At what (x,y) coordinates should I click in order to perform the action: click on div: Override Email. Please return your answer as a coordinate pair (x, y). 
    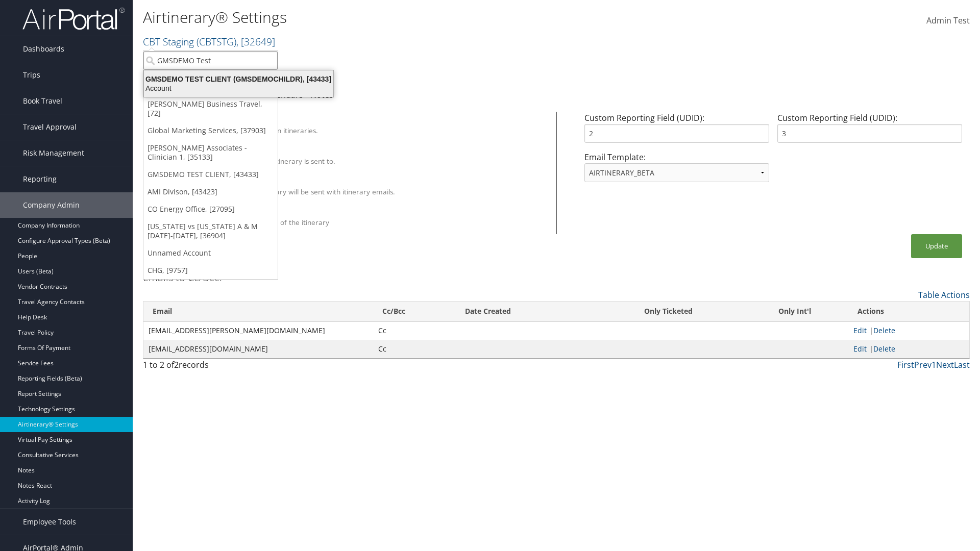
    Looking at the image, I should click on (367, 152).